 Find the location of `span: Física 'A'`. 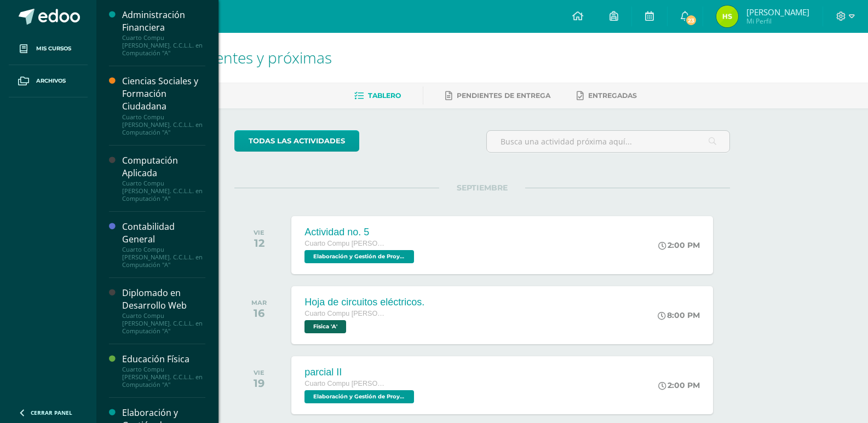

span: Física 'A' is located at coordinates (326, 326).